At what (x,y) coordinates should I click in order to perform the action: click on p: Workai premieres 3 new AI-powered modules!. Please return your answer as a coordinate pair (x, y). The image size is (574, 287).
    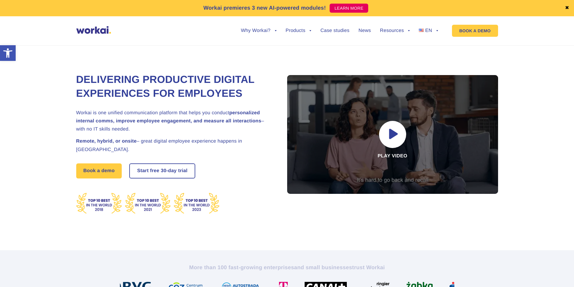
    Looking at the image, I should click on (265, 8).